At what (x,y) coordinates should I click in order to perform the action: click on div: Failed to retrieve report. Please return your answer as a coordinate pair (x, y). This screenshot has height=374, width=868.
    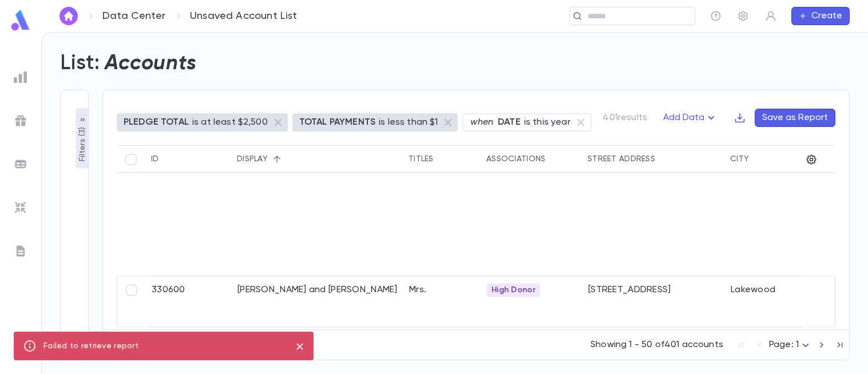
    Looking at the image, I should click on (91, 346).